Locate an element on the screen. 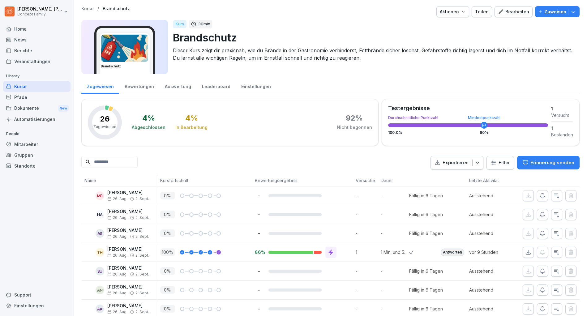 The height and width of the screenshot is (316, 587). p: Name is located at coordinates (119, 180).